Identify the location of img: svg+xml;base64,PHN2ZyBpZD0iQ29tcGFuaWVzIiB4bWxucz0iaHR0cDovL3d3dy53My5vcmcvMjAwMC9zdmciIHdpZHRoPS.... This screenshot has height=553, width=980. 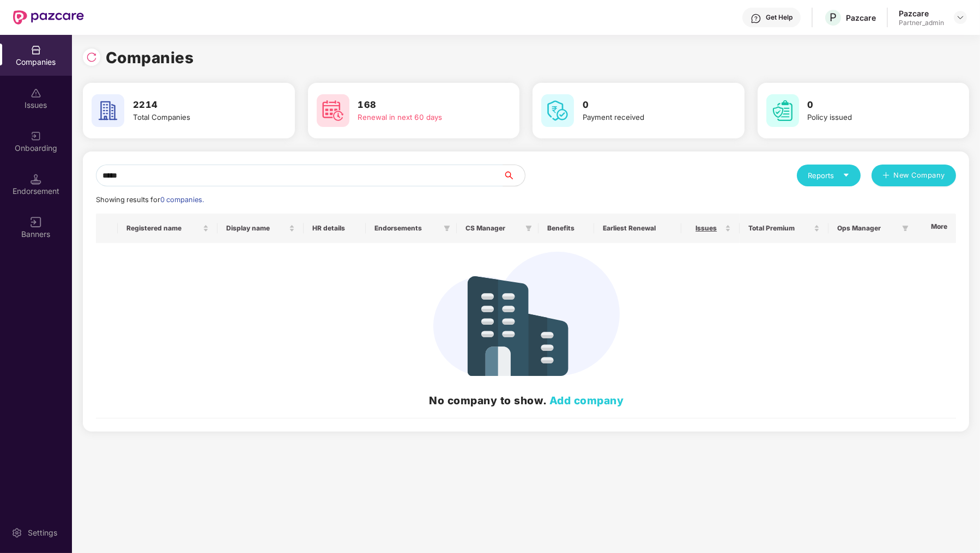
(36, 50).